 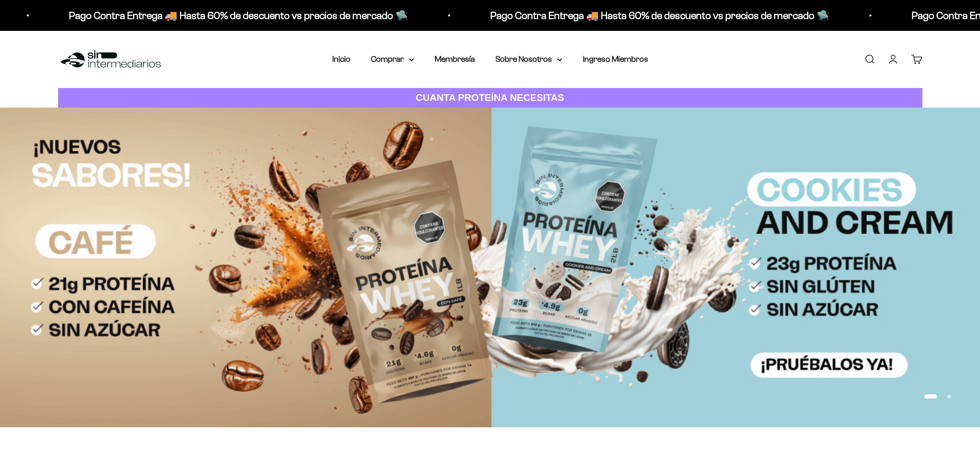 I want to click on a: CUANTA PROTEÍNA NECESITAS, so click(x=491, y=98).